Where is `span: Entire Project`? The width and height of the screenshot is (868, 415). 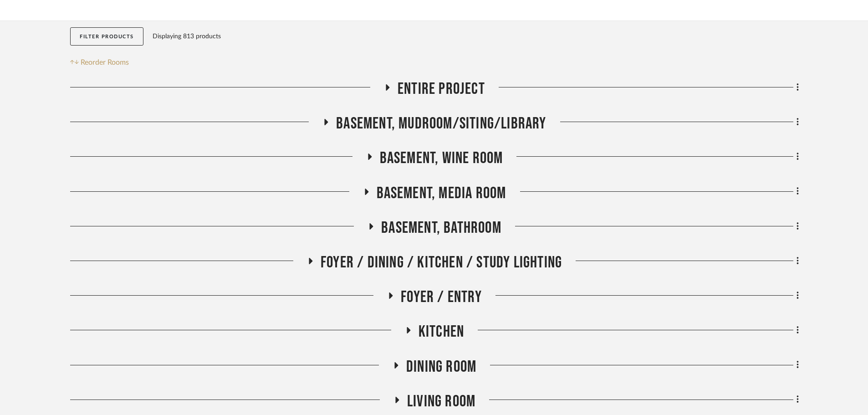
span: Entire Project is located at coordinates (441, 89).